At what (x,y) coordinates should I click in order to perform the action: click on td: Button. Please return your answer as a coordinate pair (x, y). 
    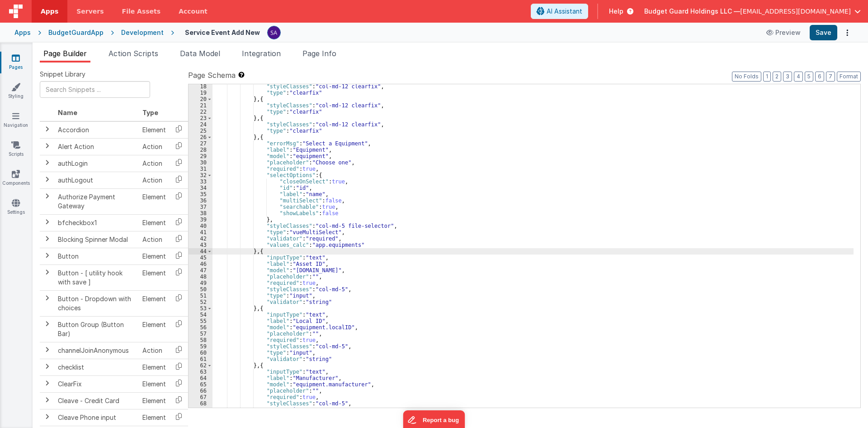
    Looking at the image, I should click on (96, 255).